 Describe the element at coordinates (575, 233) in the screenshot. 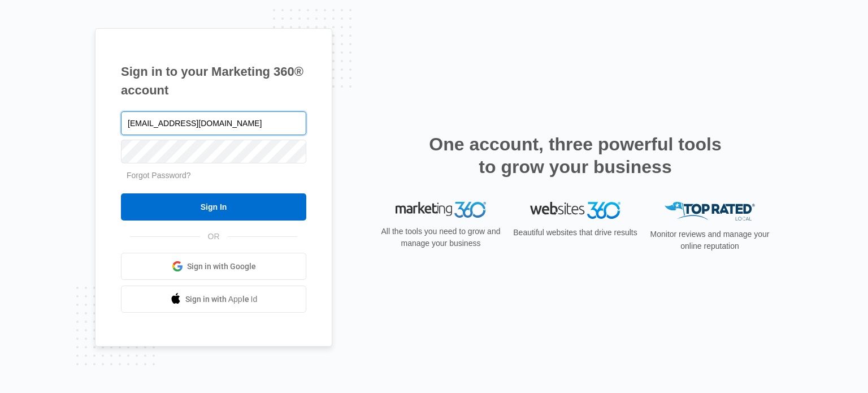

I see `p: Beautiful websites that drive results` at that location.